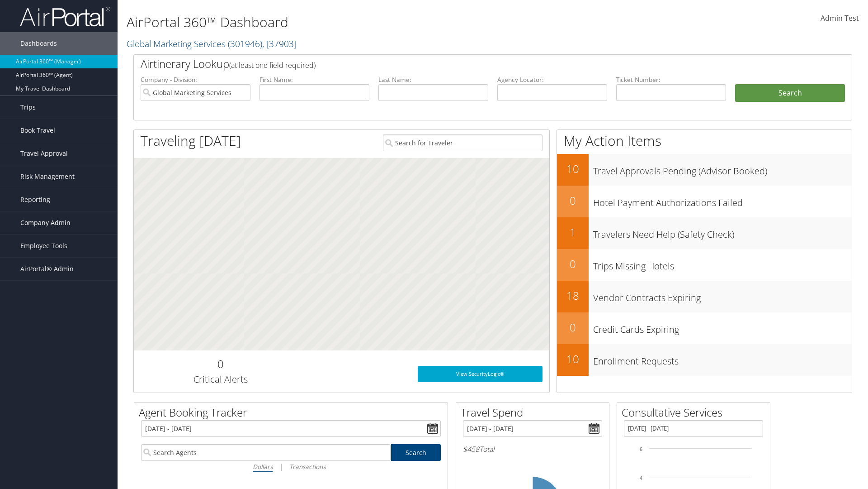  I want to click on h3: Credit Cards Expiring, so click(723, 328).